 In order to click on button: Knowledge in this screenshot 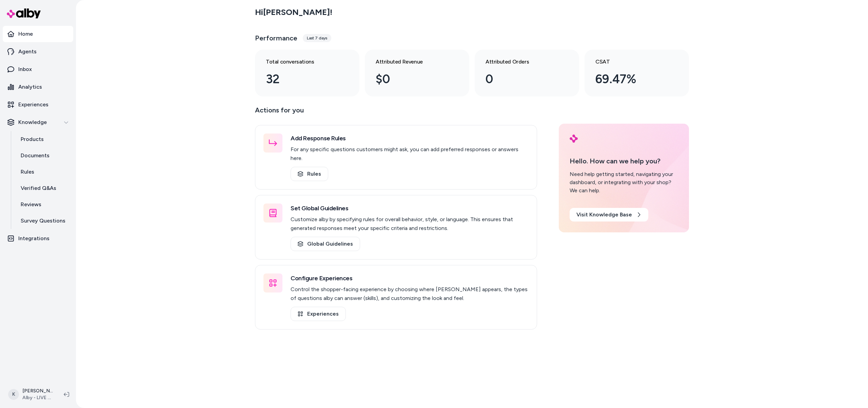, I will do `click(38, 122)`.